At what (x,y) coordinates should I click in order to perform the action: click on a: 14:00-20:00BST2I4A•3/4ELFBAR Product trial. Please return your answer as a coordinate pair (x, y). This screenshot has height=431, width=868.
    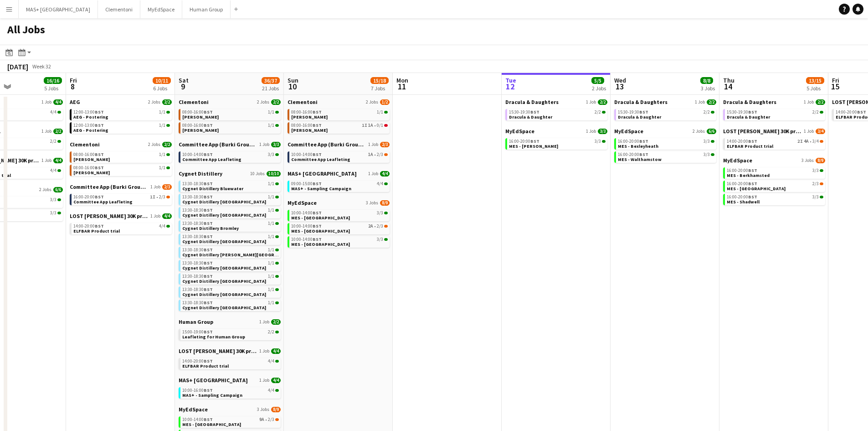
    Looking at the image, I should click on (775, 143).